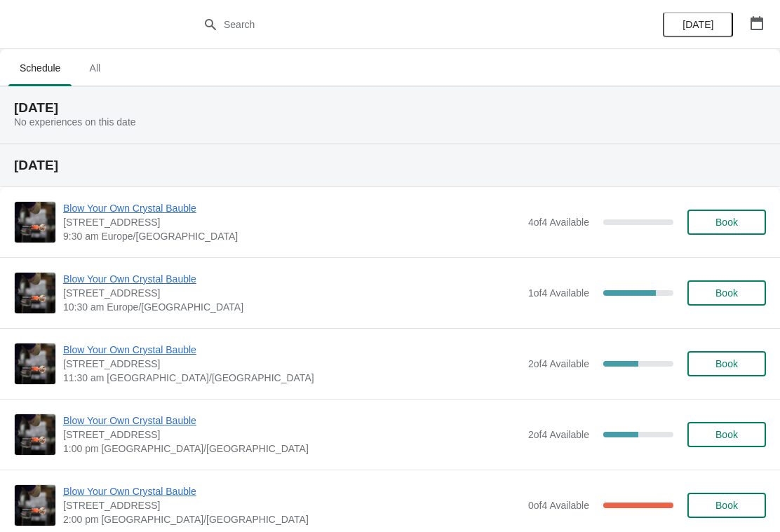 The height and width of the screenshot is (532, 780). I want to click on span: All, so click(95, 68).